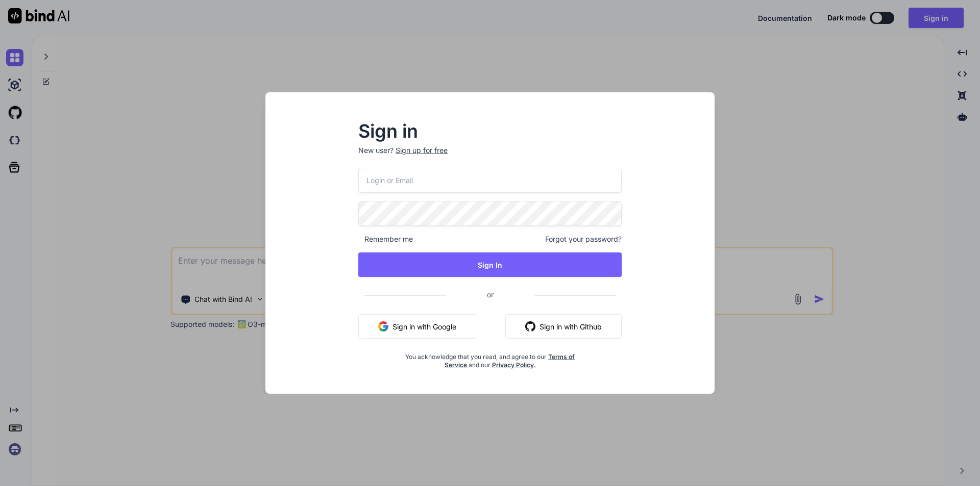 The image size is (980, 486). What do you see at coordinates (490, 131) in the screenshot?
I see `h2: Sign in` at bounding box center [490, 131].